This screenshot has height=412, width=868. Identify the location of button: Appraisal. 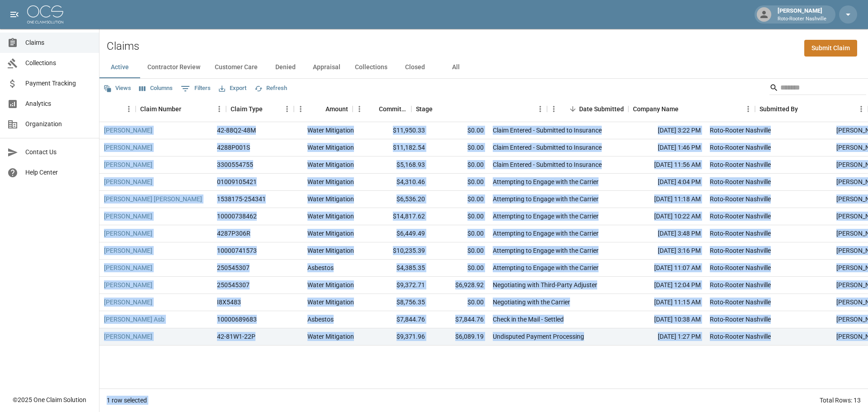
(326, 68).